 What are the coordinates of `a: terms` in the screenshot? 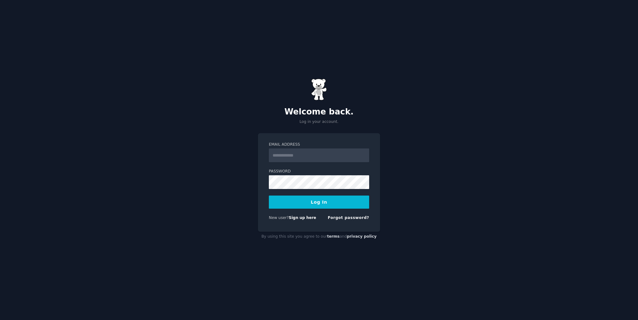 It's located at (333, 236).